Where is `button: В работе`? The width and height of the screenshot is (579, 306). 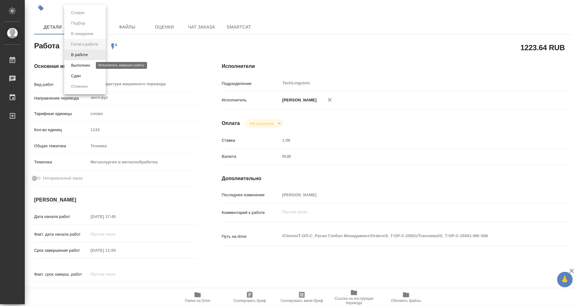 button: В работе is located at coordinates (79, 55).